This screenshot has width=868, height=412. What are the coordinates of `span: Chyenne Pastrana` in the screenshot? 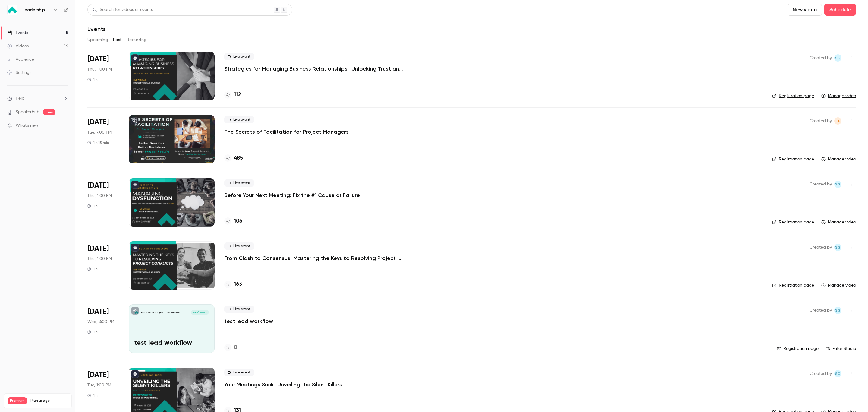 It's located at (838, 121).